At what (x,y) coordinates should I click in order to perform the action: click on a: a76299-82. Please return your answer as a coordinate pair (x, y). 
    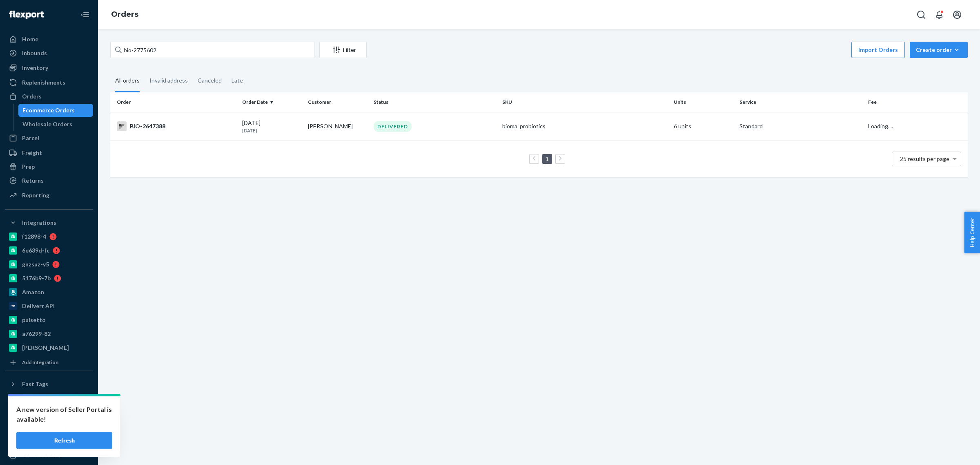
    Looking at the image, I should click on (49, 334).